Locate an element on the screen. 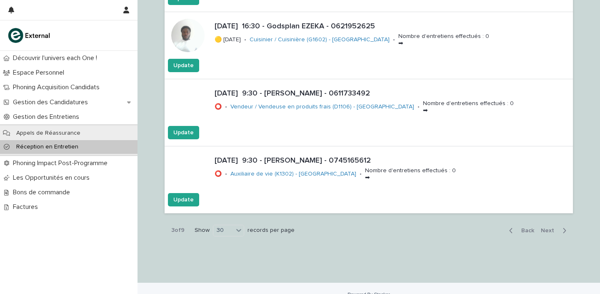 This screenshot has height=294, width=600. p: Factures is located at coordinates (27, 207).